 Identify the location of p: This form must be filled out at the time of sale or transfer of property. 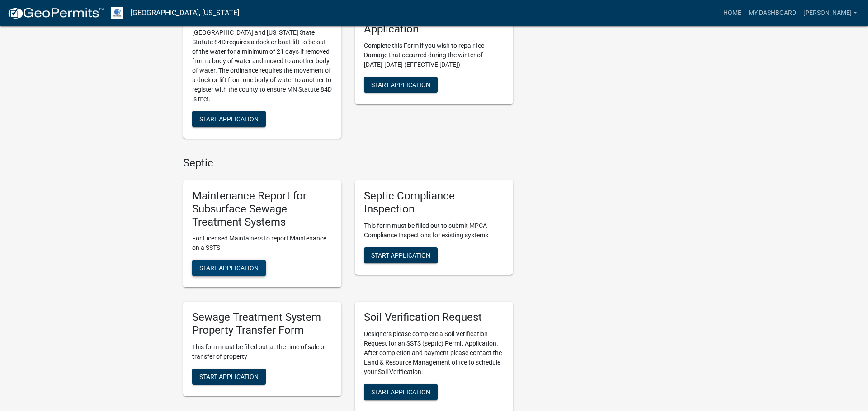
(262, 352).